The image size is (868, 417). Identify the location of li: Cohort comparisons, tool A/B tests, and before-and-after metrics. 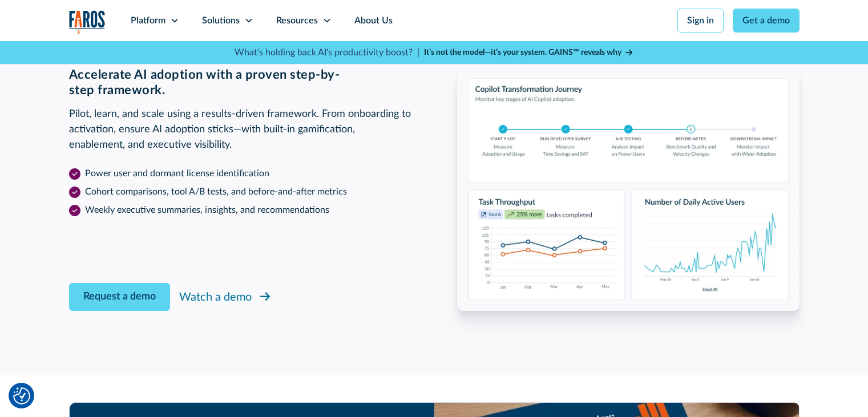
(240, 192).